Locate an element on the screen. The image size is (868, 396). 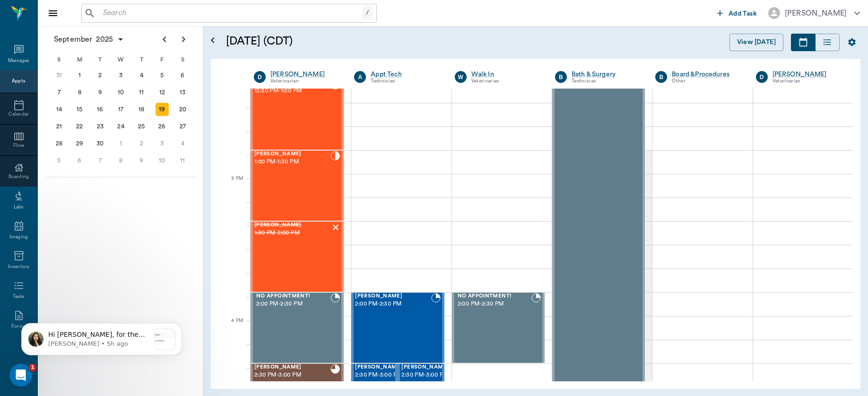
a: Bath & Surgery is located at coordinates (607, 74).